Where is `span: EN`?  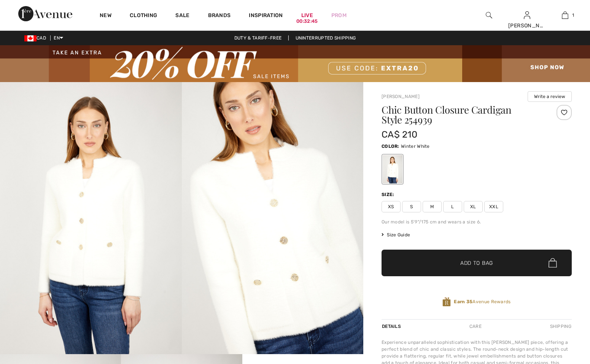
span: EN is located at coordinates (58, 38).